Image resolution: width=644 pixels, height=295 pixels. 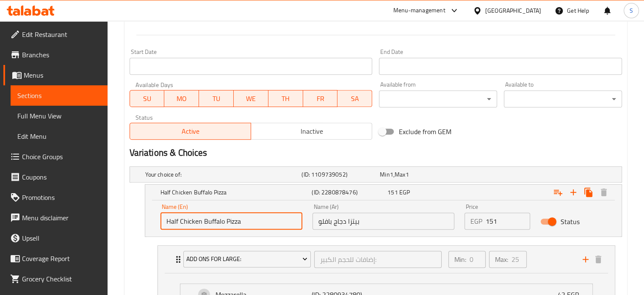 What do you see at coordinates (393, 192) in the screenshot?
I see `span: 151` at bounding box center [393, 192].